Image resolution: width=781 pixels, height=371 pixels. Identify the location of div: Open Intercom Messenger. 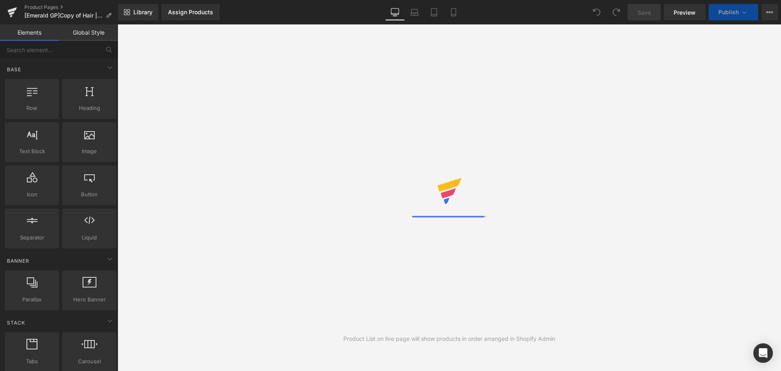
(763, 353).